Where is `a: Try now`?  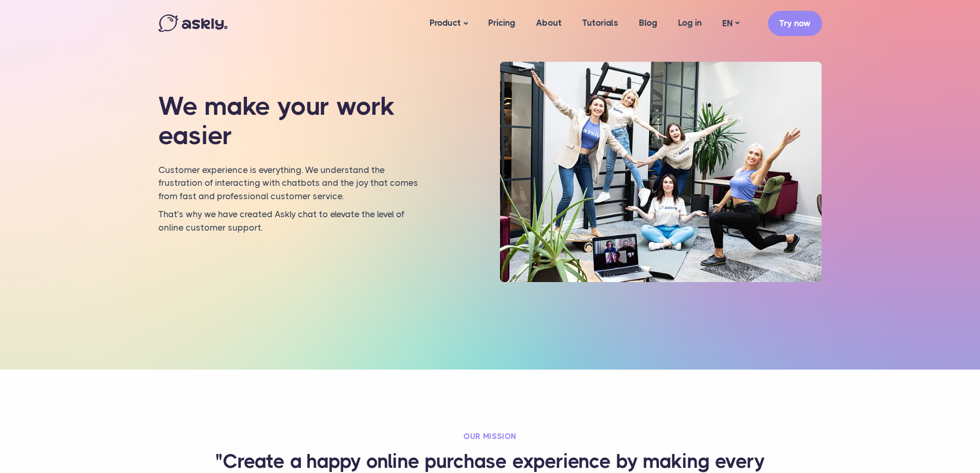 a: Try now is located at coordinates (795, 23).